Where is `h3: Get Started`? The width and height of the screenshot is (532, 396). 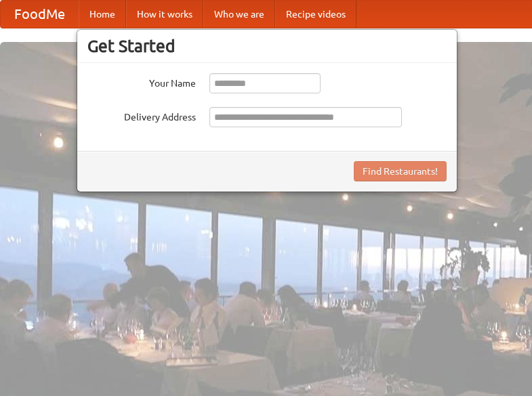
h3: Get Started is located at coordinates (266, 46).